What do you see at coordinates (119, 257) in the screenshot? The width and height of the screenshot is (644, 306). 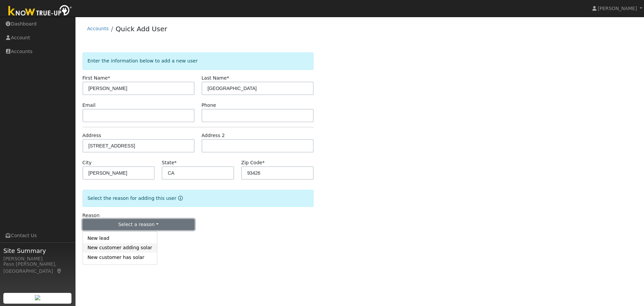 I see `a: New customer has solar` at bounding box center [119, 257].